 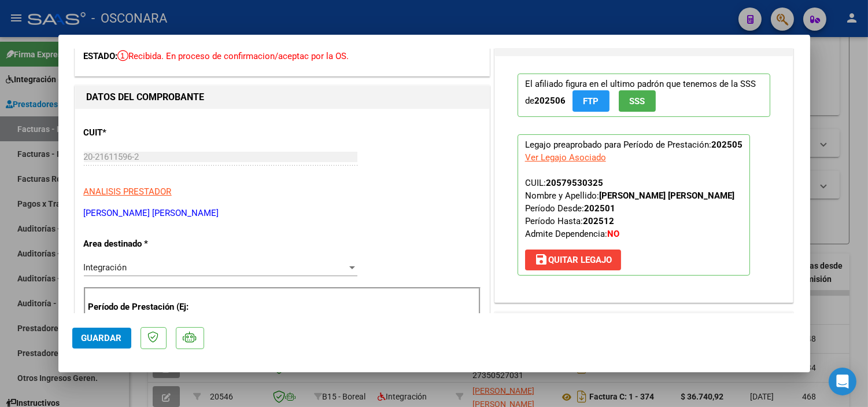 What do you see at coordinates (146, 313) in the screenshot?
I see `p: Período de Prestación (Ej: 202305 para Mayo 2023` at bounding box center [146, 313].